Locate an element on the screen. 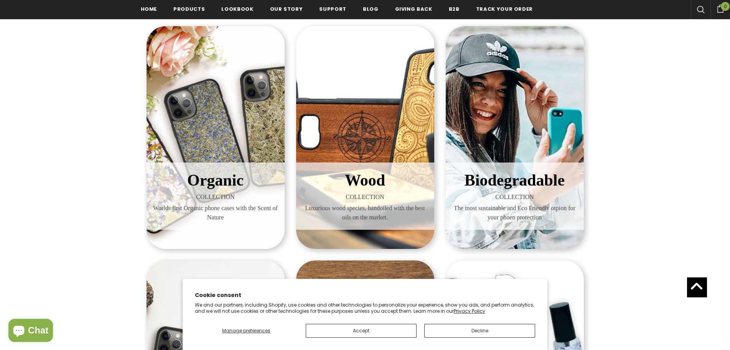 The height and width of the screenshot is (350, 730). span: Giving back is located at coordinates (414, 9).